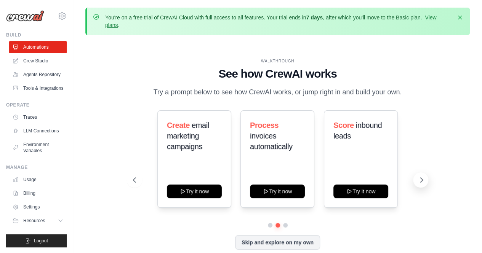 The height and width of the screenshot is (253, 482). What do you see at coordinates (344, 125) in the screenshot?
I see `span: Score` at bounding box center [344, 125].